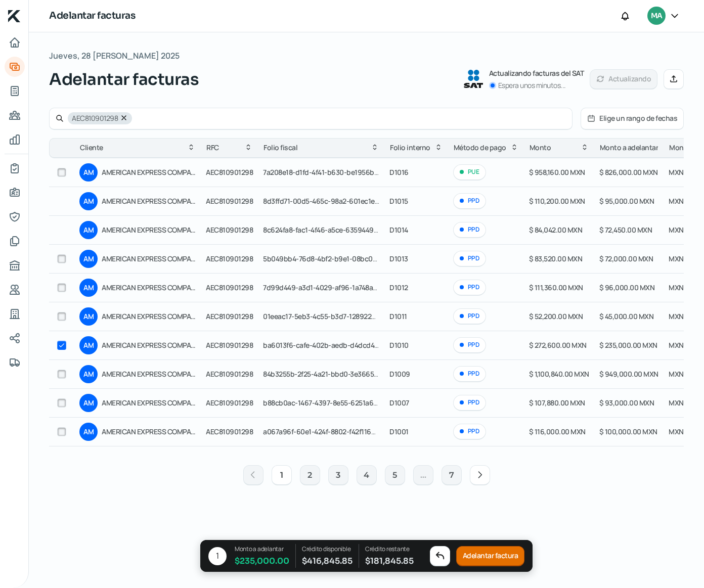  What do you see at coordinates (280, 148) in the screenshot?
I see `span: Folio fiscal` at bounding box center [280, 148].